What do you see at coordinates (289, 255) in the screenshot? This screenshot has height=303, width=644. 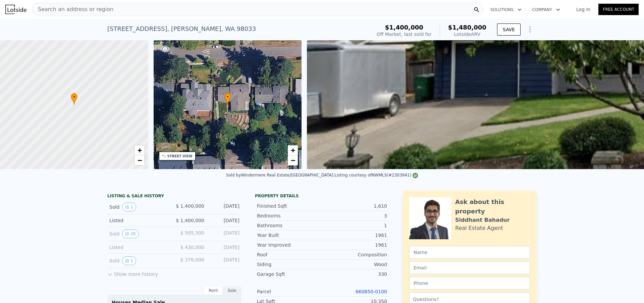 I see `div: Roof` at bounding box center [289, 255].